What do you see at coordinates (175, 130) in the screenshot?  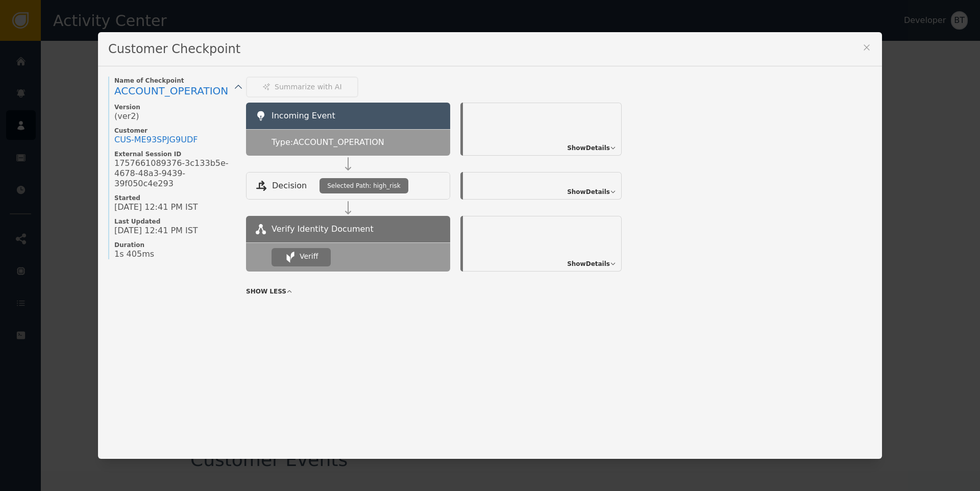 I see `span: Customer` at bounding box center [175, 130].